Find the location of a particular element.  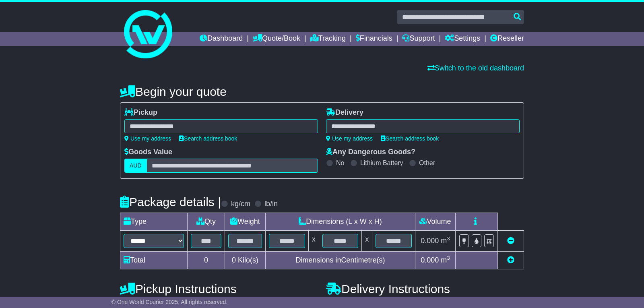

span: 0 is located at coordinates (234, 260).